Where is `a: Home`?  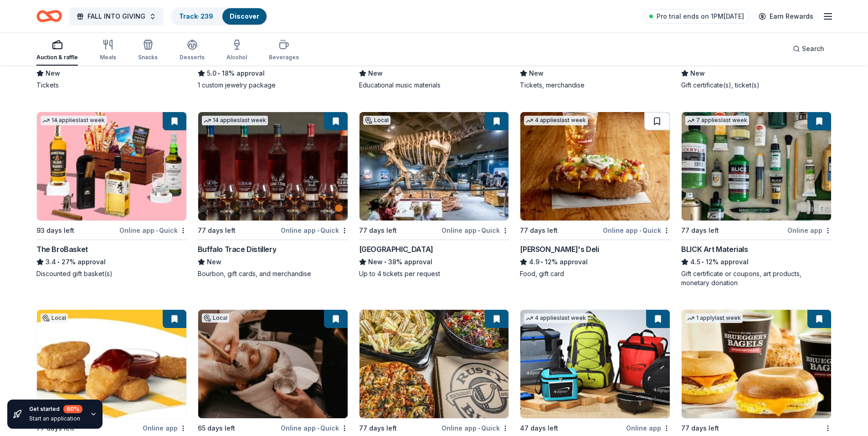 a: Home is located at coordinates (49, 16).